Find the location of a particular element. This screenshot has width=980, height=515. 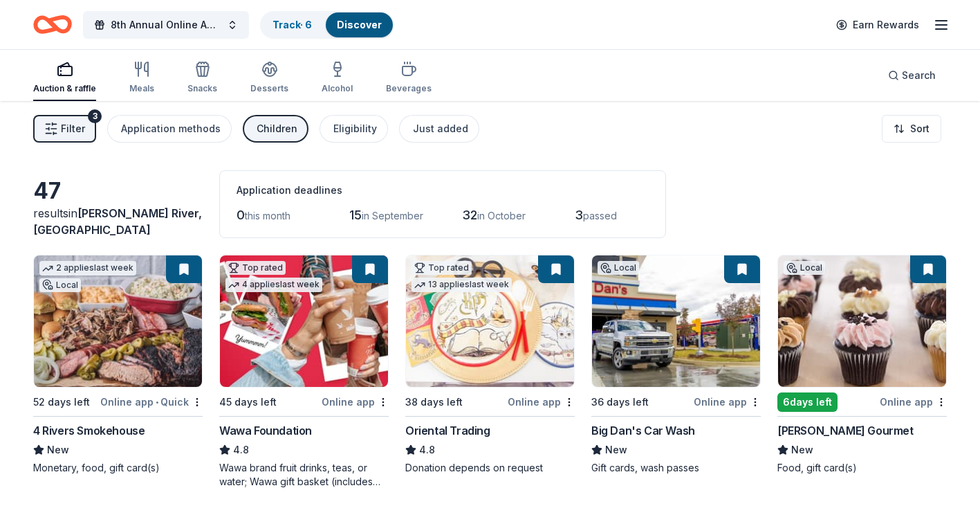

a: Discover is located at coordinates (359, 24).